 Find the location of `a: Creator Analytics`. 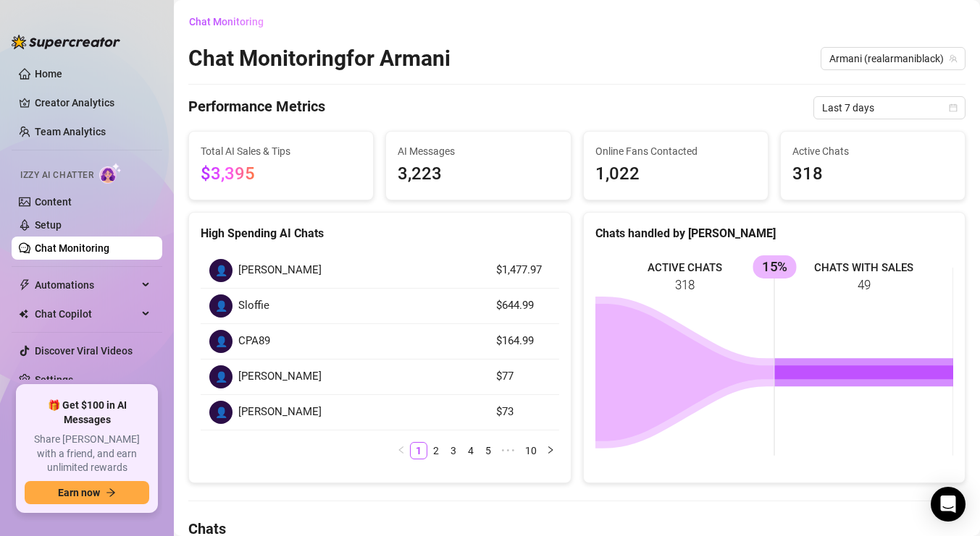

a: Creator Analytics is located at coordinates (93, 103).